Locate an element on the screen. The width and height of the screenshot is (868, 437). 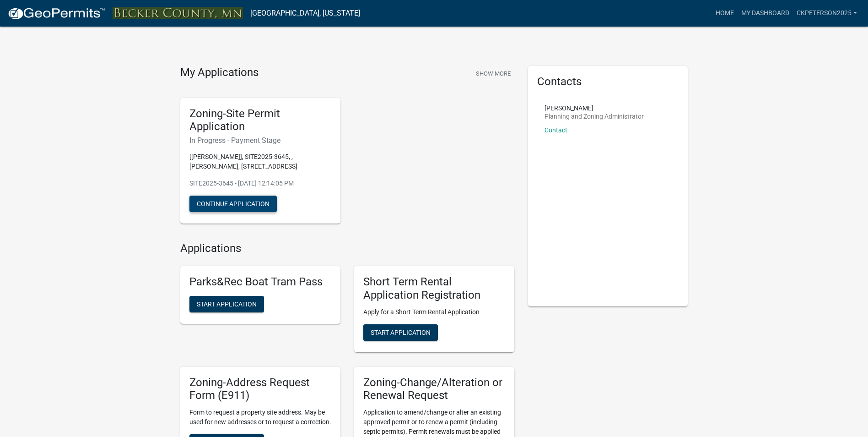
h5: Contacts is located at coordinates (608, 82).